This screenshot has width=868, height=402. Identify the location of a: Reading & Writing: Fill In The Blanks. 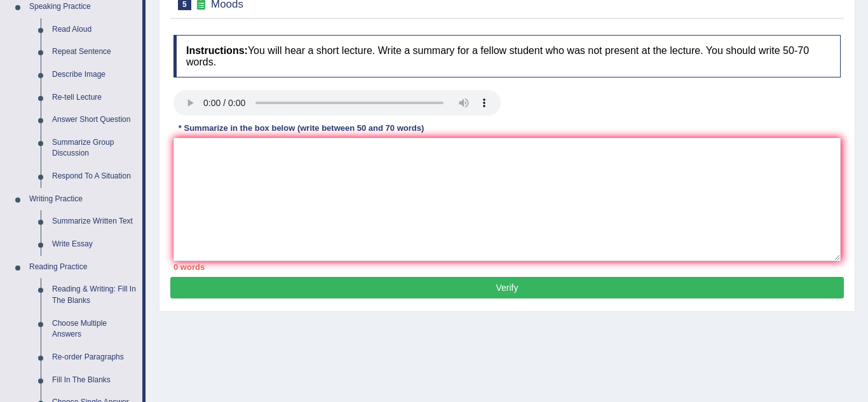
(94, 295).